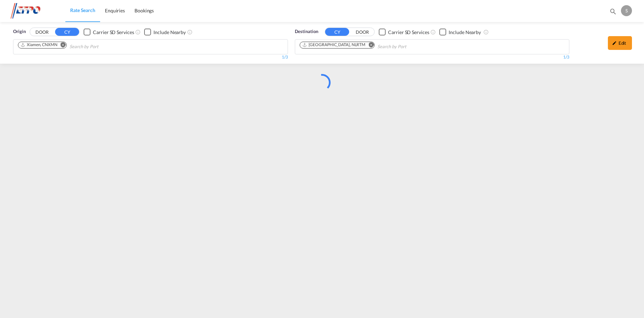 The image size is (644, 318). What do you see at coordinates (306, 32) in the screenshot?
I see `span: Destination` at bounding box center [306, 32].